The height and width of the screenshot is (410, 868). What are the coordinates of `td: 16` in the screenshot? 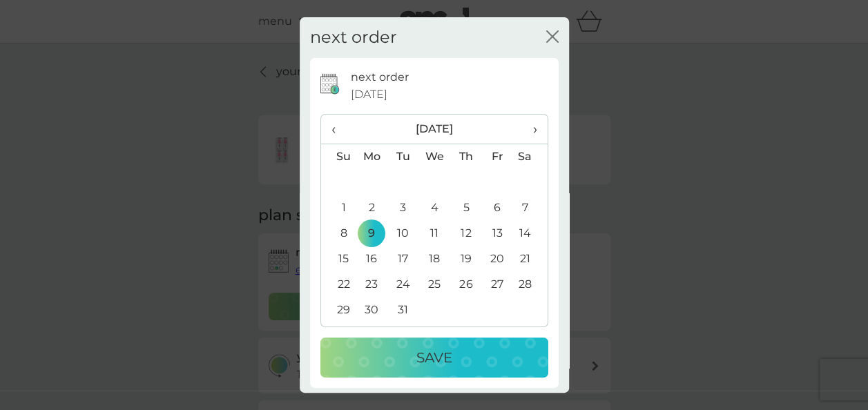 It's located at (372, 259).